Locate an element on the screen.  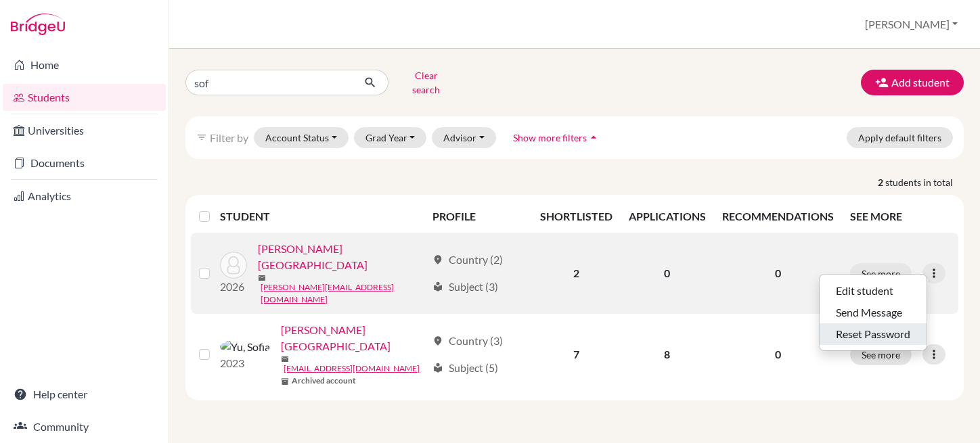
span: Filter by is located at coordinates (229, 137).